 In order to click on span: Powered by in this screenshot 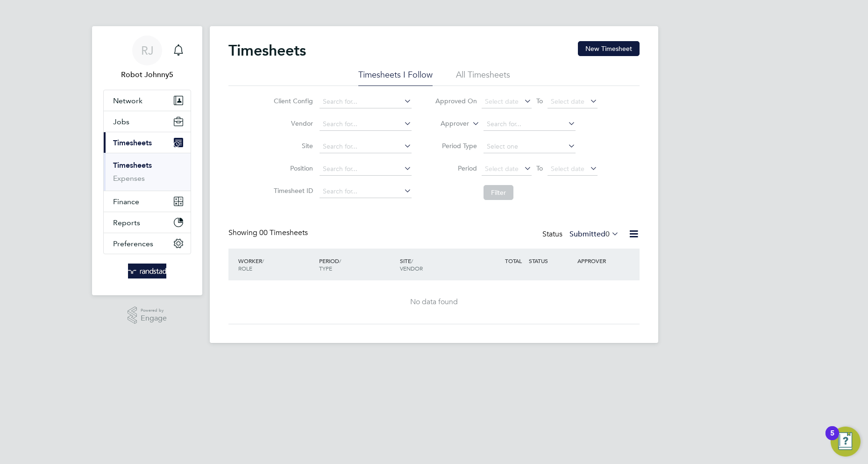, I will do `click(154, 311)`.